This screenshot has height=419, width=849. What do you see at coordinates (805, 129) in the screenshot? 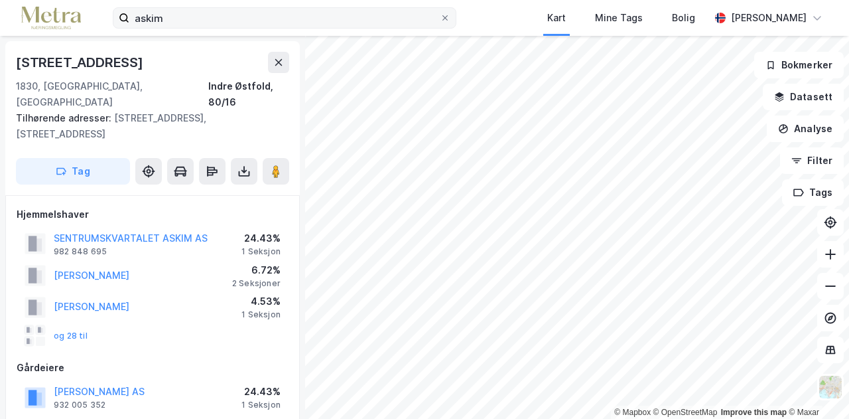
I see `button: Analyse` at bounding box center [805, 129].